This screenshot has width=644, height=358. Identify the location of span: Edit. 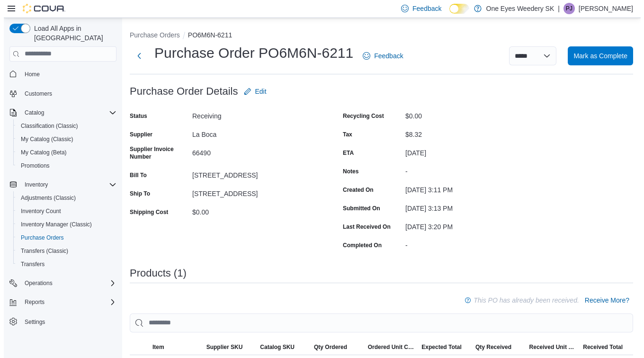
(257, 92).